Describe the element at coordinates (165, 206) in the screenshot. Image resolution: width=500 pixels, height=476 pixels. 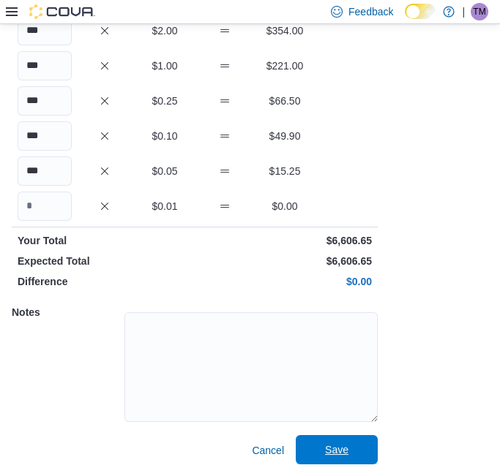
I see `p: $0.01` at that location.